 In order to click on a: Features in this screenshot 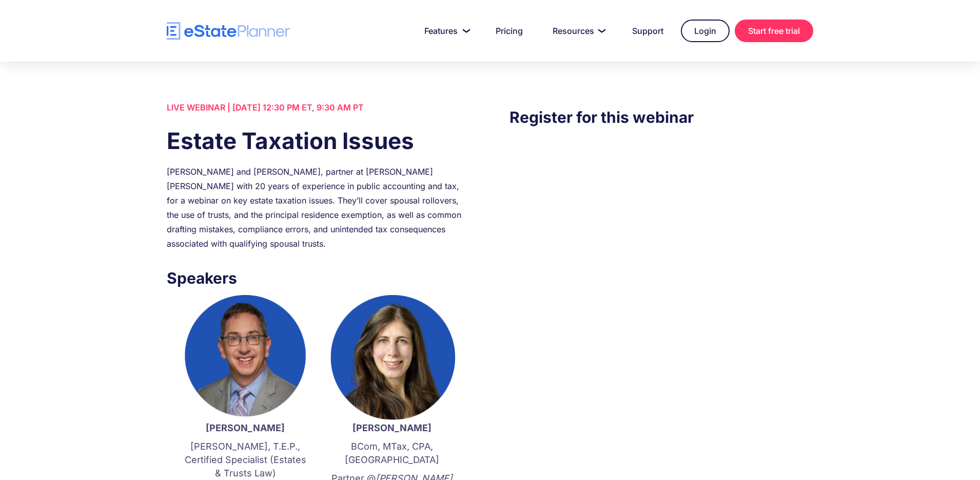, I will do `click(444, 31)`.